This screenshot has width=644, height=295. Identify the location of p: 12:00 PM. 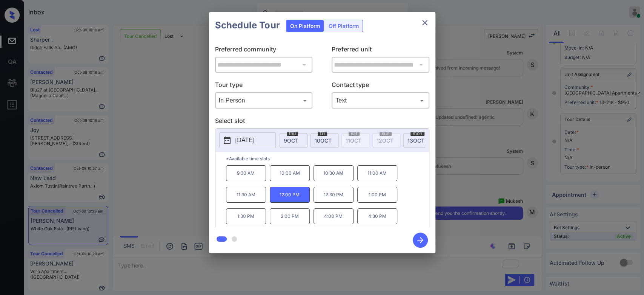
(290, 195).